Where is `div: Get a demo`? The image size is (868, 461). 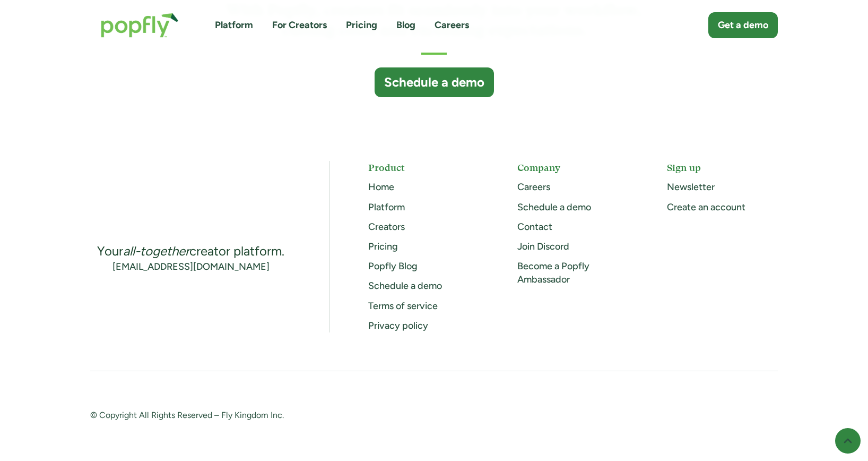 div: Get a demo is located at coordinates (743, 25).